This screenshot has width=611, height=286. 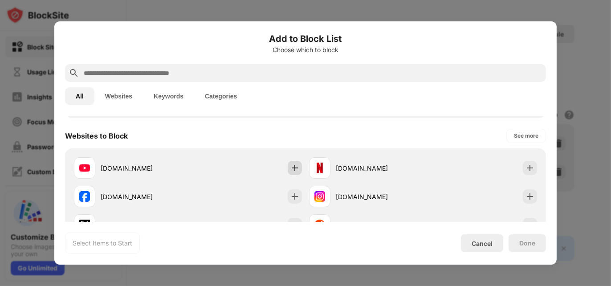 I want to click on div: Select Items to Start, so click(x=102, y=243).